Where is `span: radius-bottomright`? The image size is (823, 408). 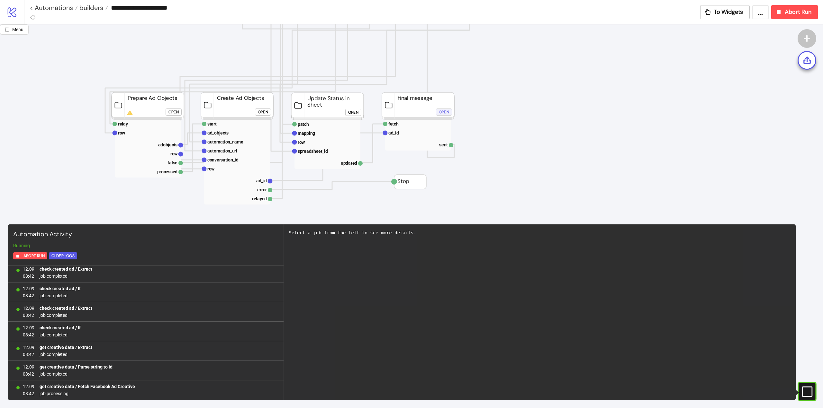 span: radius-bottomright is located at coordinates (7, 30).